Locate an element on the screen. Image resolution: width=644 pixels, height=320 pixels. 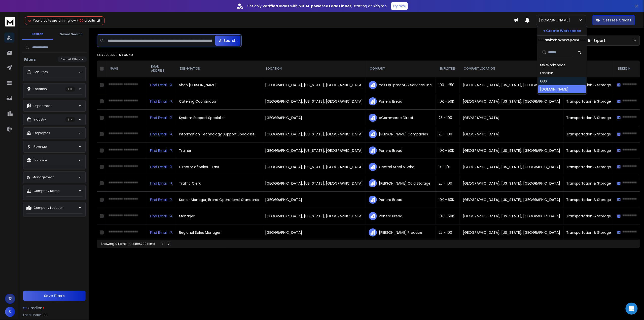
span: Export is located at coordinates (600, 40).